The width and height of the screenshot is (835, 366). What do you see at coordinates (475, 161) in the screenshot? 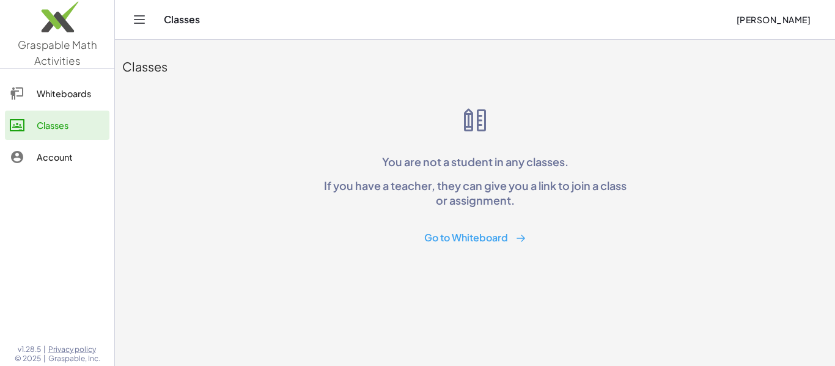
I see `p: You are not a student in any classes.` at bounding box center [475, 161].